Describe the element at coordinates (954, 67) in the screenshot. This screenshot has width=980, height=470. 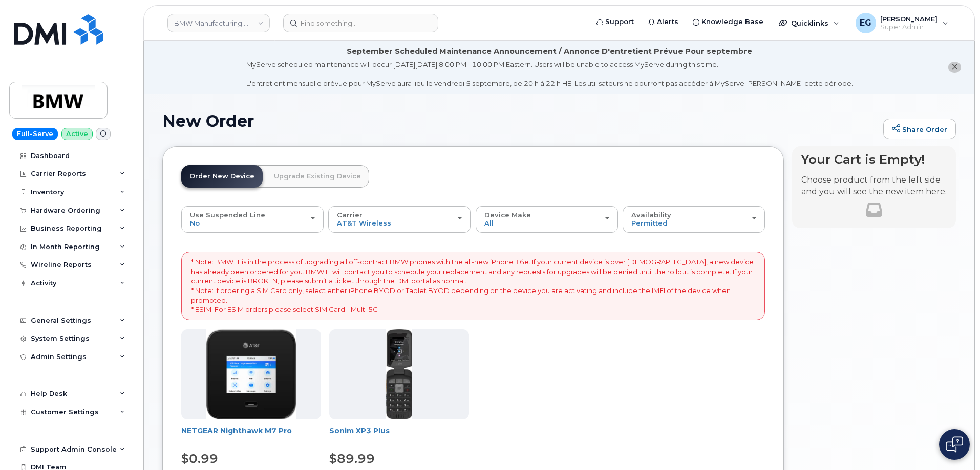
I see `button: close notification` at that location.